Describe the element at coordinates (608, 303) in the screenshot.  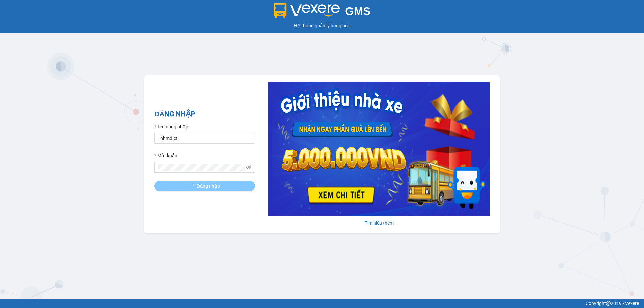
I see `span: copyright` at that location.